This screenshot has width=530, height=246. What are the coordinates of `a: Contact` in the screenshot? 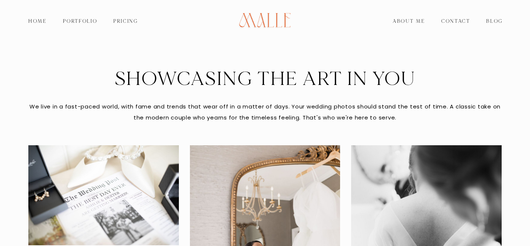 It's located at (455, 21).